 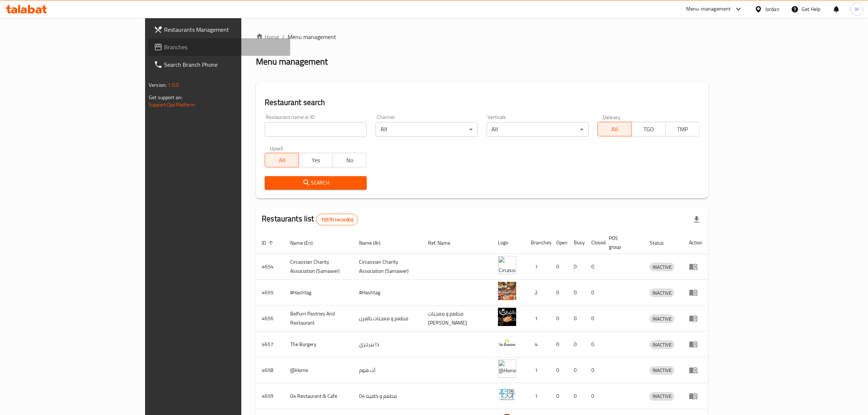 I want to click on span: Get support on:, so click(x=166, y=98).